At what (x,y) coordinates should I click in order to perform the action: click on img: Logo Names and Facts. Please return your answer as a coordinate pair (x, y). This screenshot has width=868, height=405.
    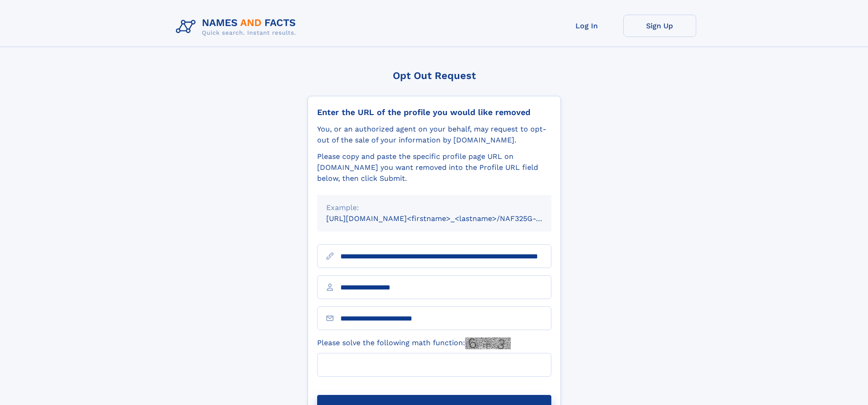
    Looking at the image, I should click on (238, 27).